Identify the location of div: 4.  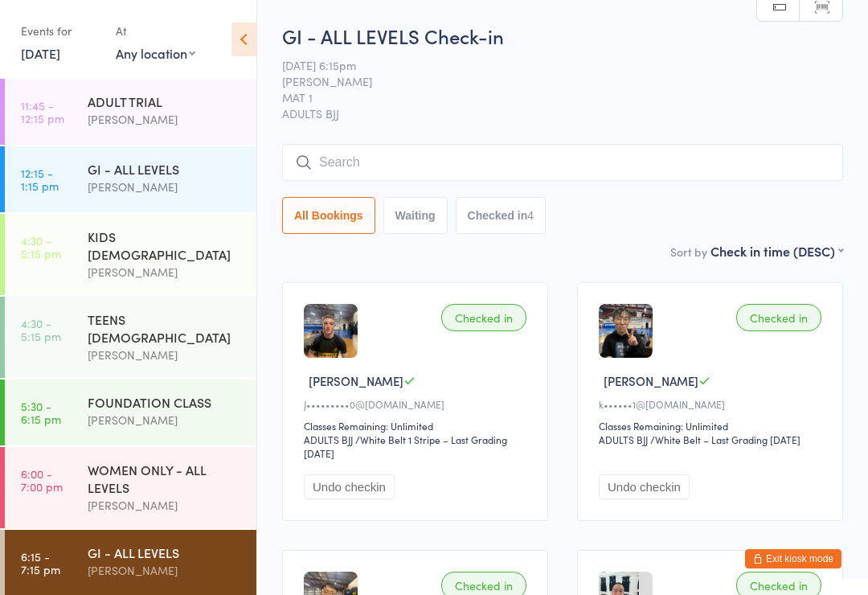
(530, 215).